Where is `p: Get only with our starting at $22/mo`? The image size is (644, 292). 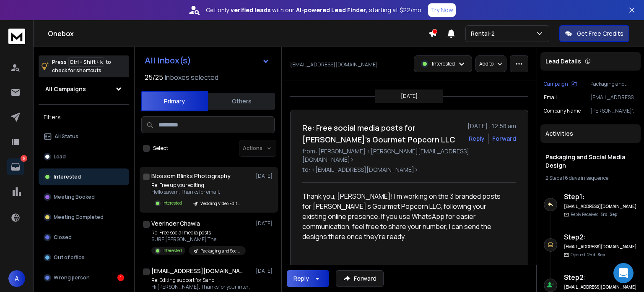 p: Get only with our starting at $22/mo is located at coordinates (314, 10).